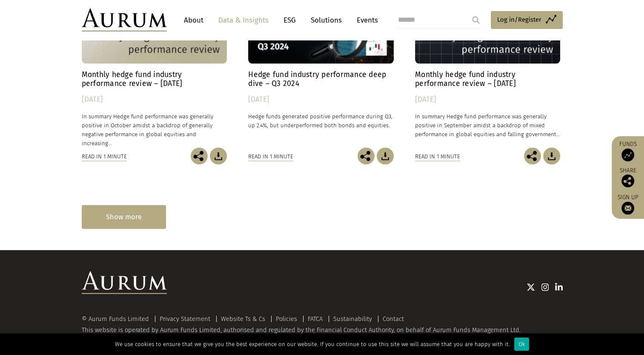 Image resolution: width=644 pixels, height=355 pixels. I want to click on span: Log in/Register, so click(520, 19).